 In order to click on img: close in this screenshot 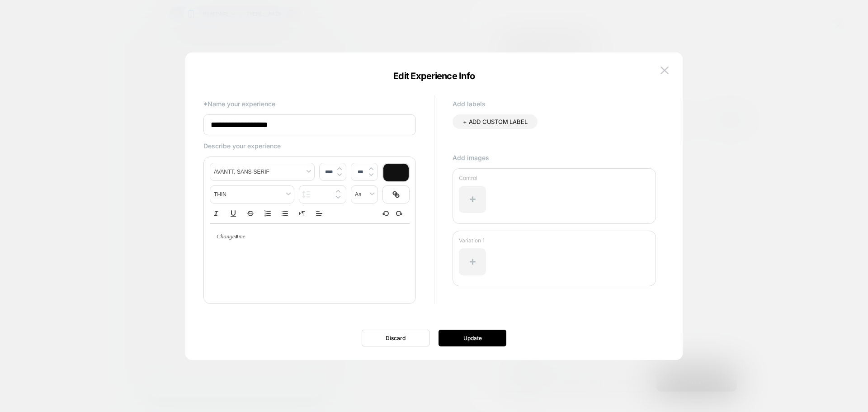, I will do `click(664, 70)`.